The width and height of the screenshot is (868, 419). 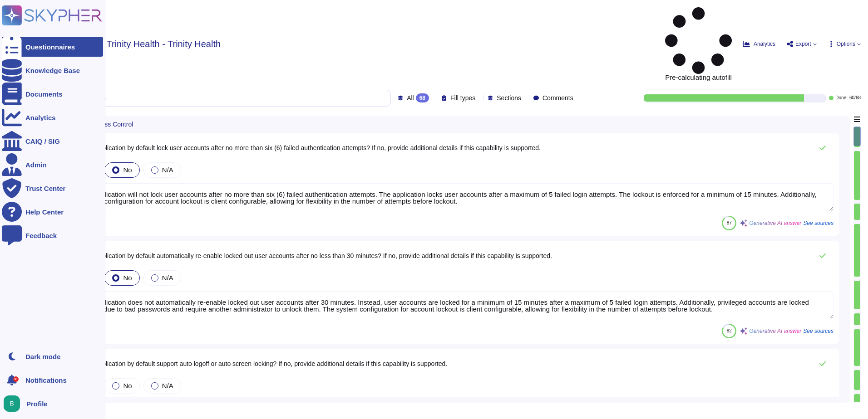 What do you see at coordinates (52, 71) in the screenshot?
I see `a: Knowledge Base` at bounding box center [52, 71].